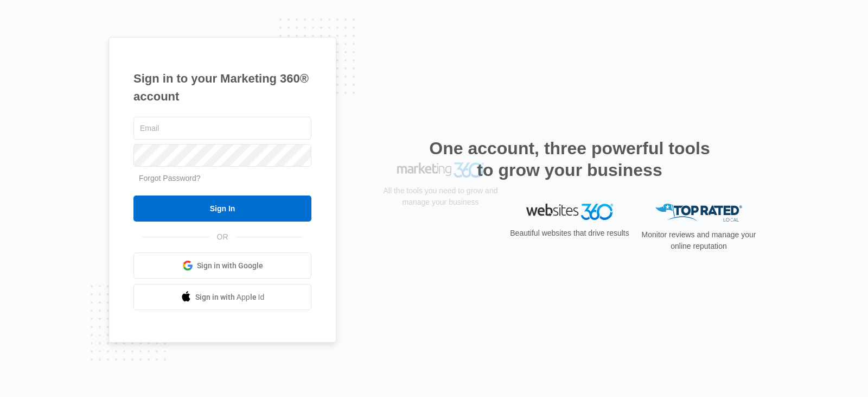 Image resolution: width=868 pixels, height=397 pixels. I want to click on p: Monitor reviews and manage your online reputation, so click(699, 240).